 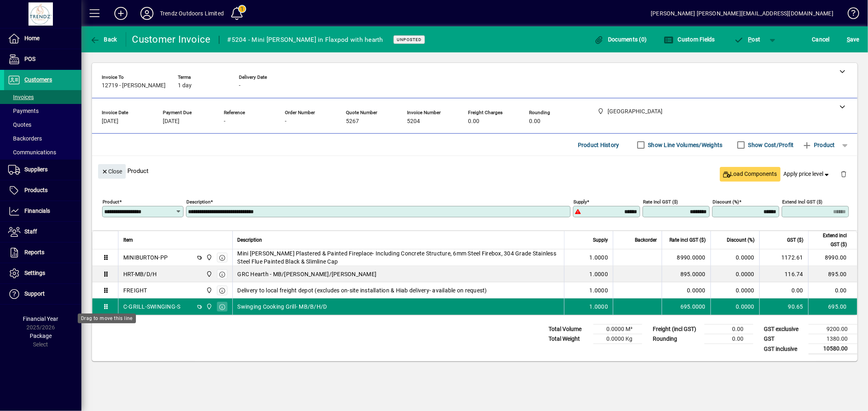 I want to click on span: Documents (0), so click(x=620, y=39).